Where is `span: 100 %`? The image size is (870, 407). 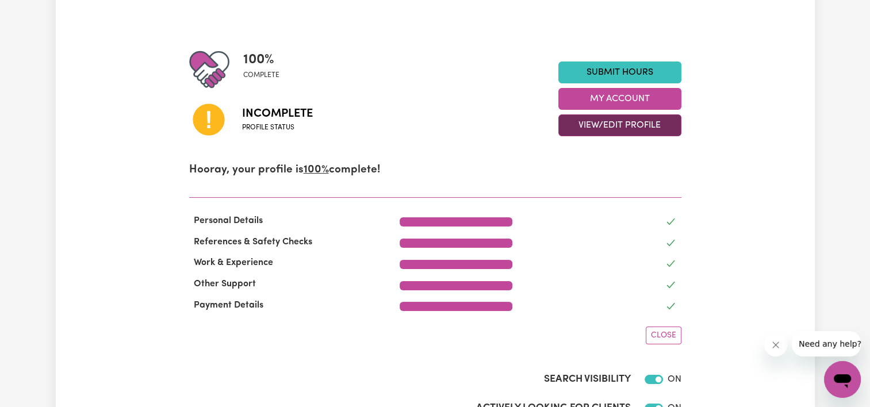 span: 100 % is located at coordinates (261, 60).